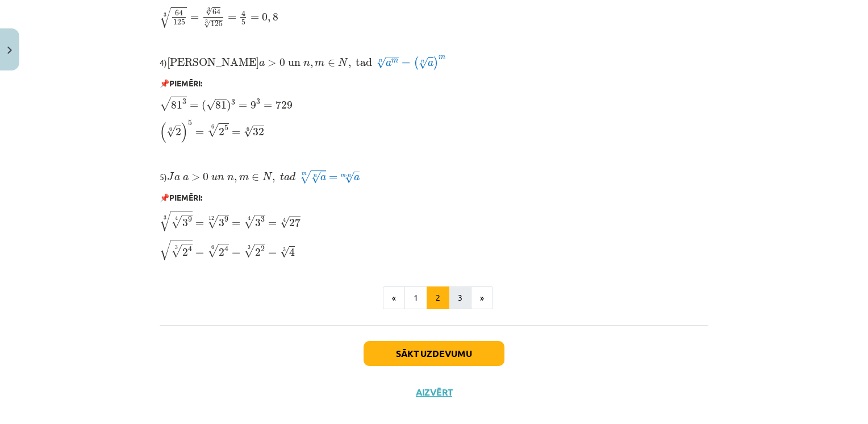 This screenshot has height=424, width=868. I want to click on span: 27, so click(295, 222).